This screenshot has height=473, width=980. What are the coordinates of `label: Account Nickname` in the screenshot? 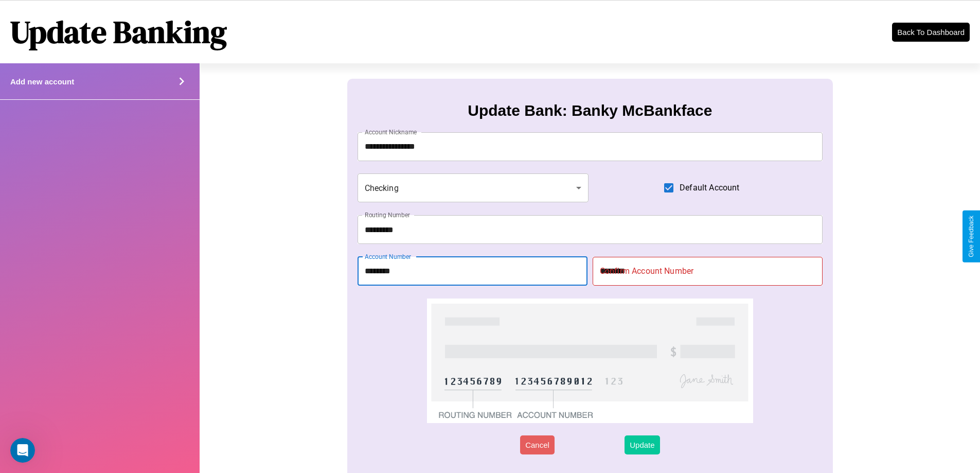 It's located at (391, 132).